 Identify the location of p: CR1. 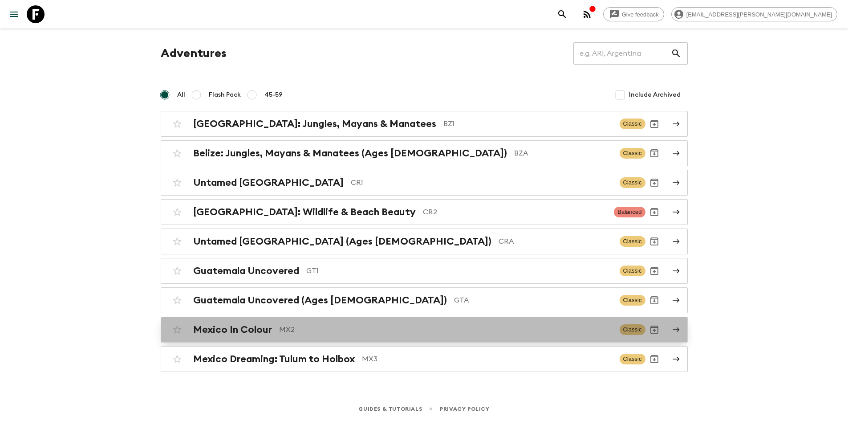
(482, 183).